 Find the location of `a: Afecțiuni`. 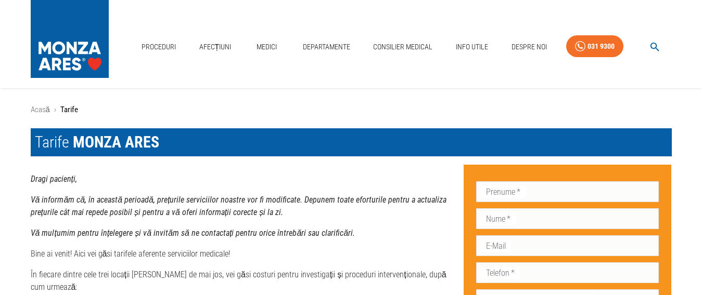

a: Afecțiuni is located at coordinates (215, 47).